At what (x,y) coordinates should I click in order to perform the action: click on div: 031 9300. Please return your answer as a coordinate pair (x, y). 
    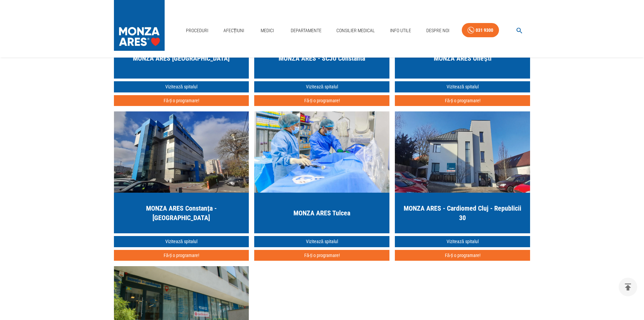
    Looking at the image, I should click on (485, 30).